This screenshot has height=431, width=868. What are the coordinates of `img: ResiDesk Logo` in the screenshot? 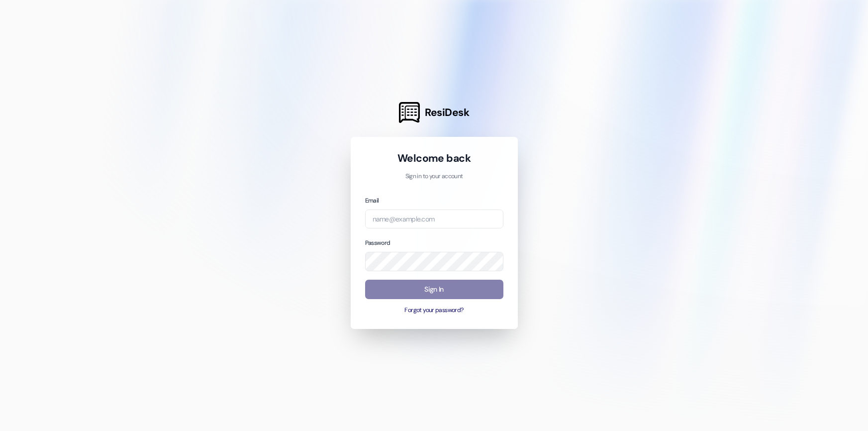 It's located at (410, 112).